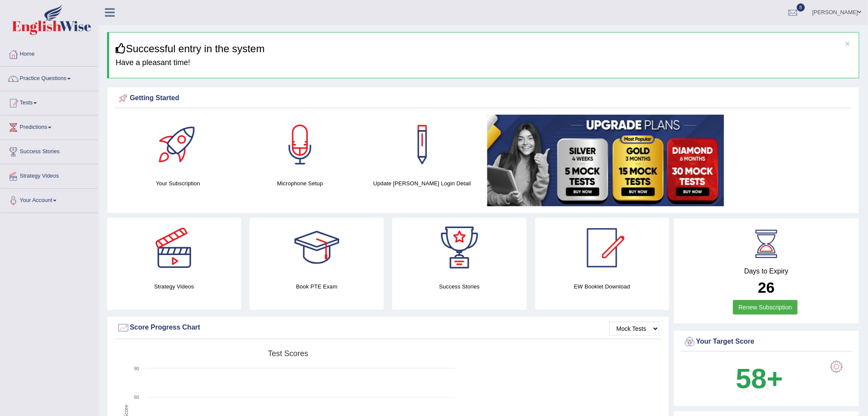  What do you see at coordinates (49, 102) in the screenshot?
I see `a: Tests` at bounding box center [49, 102].